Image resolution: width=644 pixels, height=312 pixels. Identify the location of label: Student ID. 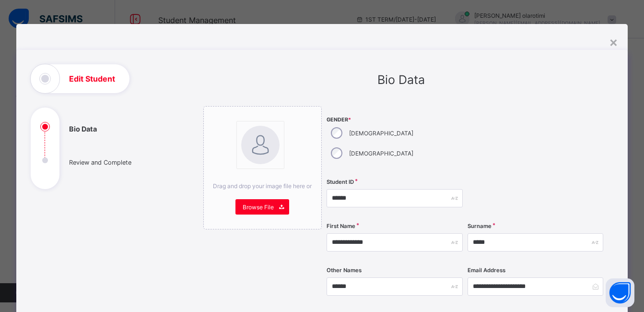
(340, 182).